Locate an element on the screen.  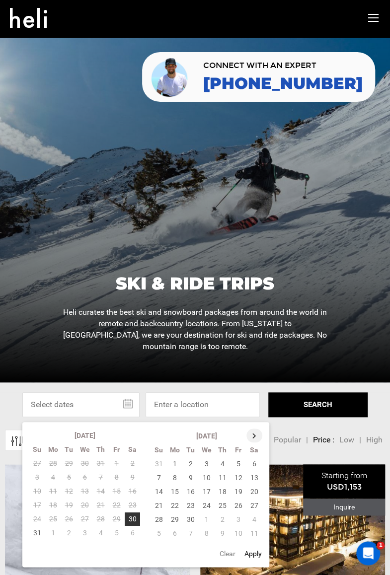
span: Starting from is located at coordinates (344, 475).